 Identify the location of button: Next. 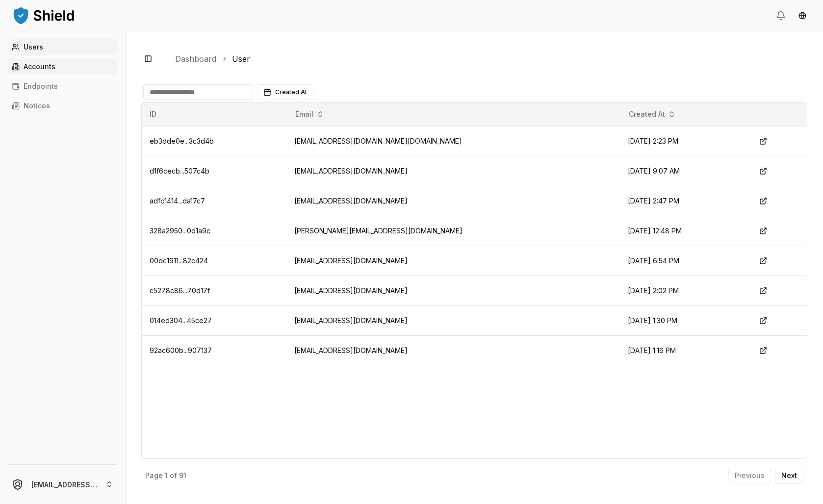
(789, 475).